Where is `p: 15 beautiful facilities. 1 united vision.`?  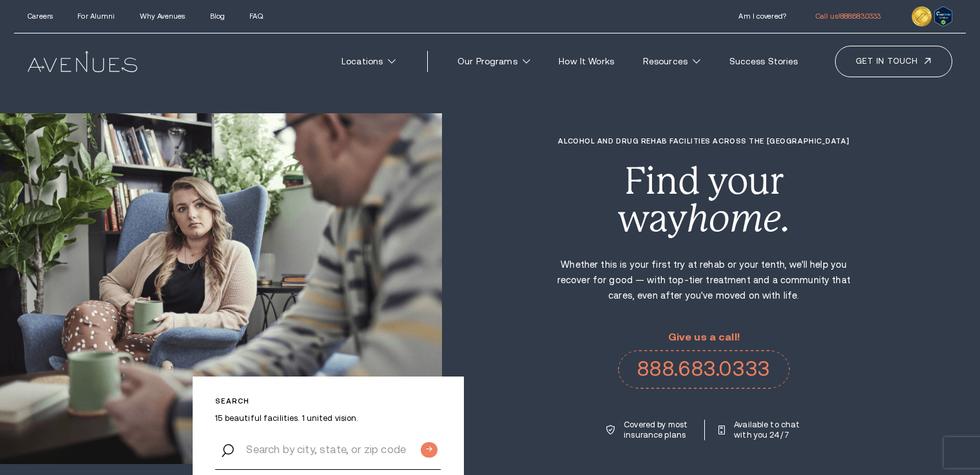
p: 15 beautiful facilities. 1 united vision. is located at coordinates (328, 418).